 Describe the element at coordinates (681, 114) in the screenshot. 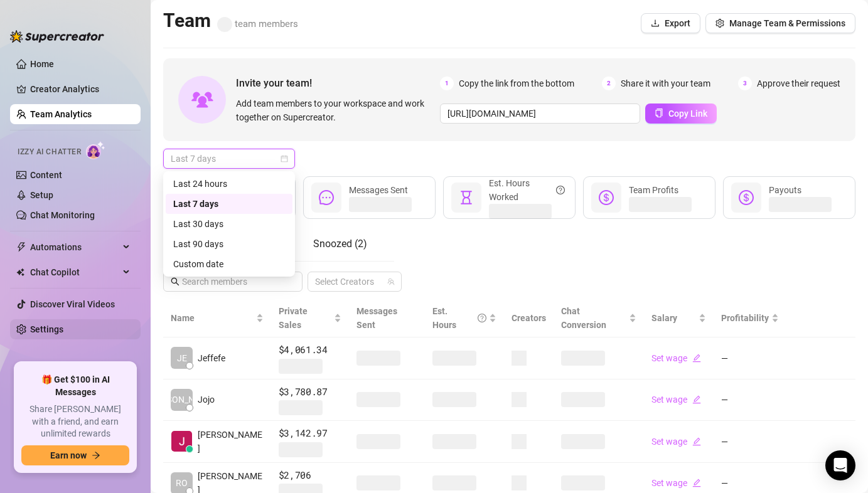

I see `button: Copy Link` at that location.